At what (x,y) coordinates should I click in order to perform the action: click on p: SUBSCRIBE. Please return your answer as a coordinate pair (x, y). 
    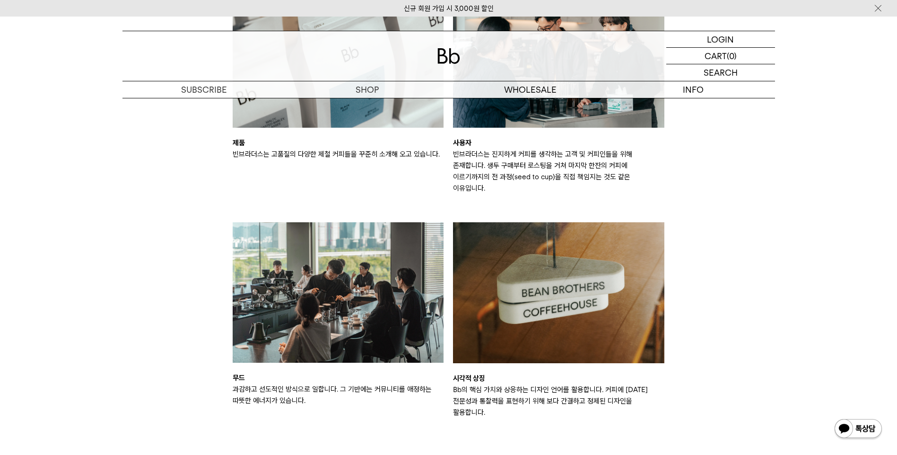
    Looking at the image, I should click on (204, 89).